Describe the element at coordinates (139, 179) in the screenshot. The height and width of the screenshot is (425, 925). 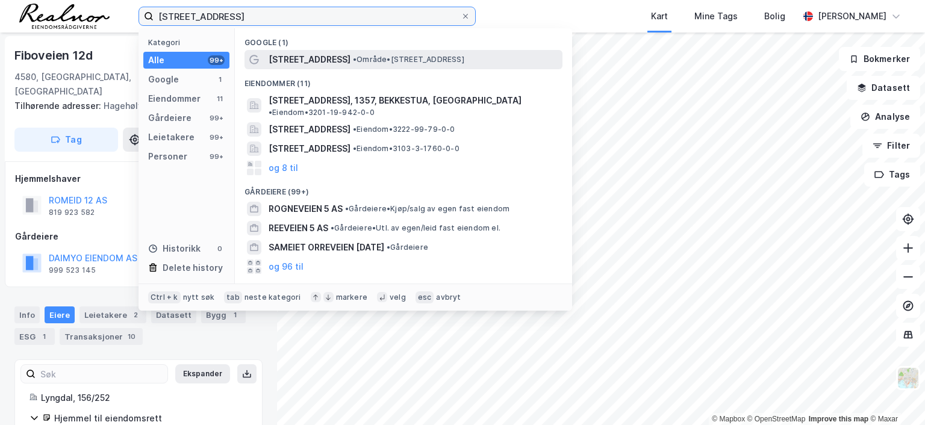
I see `div: Hjemmelshaver` at that location.